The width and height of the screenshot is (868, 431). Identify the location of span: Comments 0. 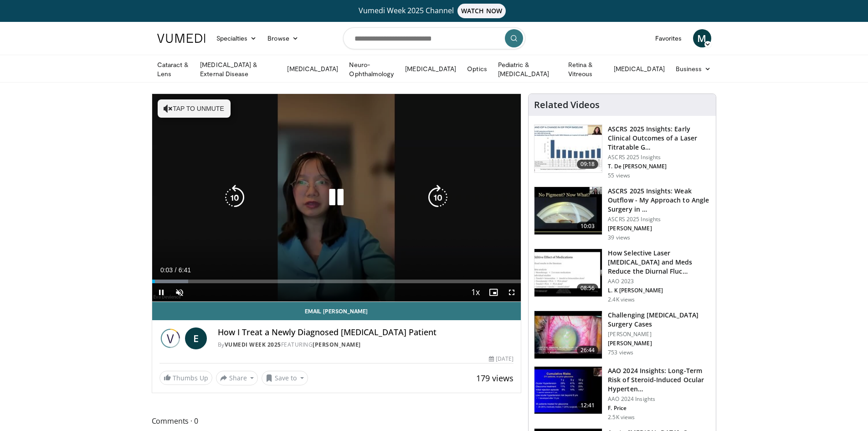
(336, 421).